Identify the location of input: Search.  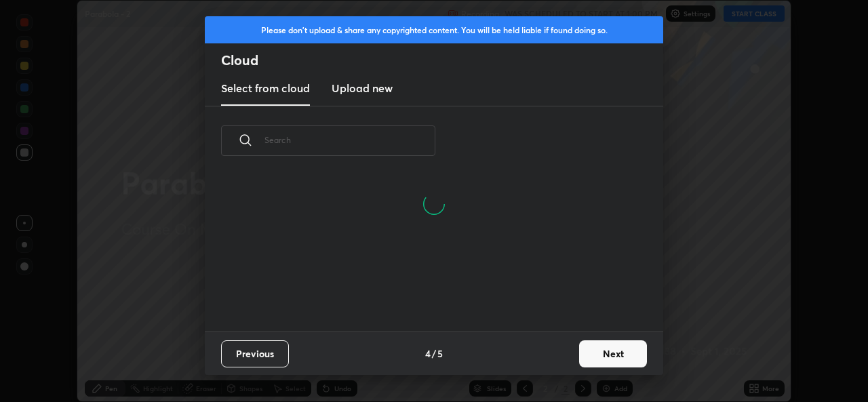
(350, 140).